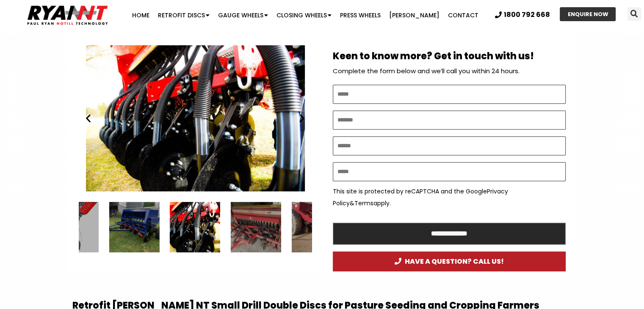  I want to click on a: 1800 792 668, so click(523, 15).